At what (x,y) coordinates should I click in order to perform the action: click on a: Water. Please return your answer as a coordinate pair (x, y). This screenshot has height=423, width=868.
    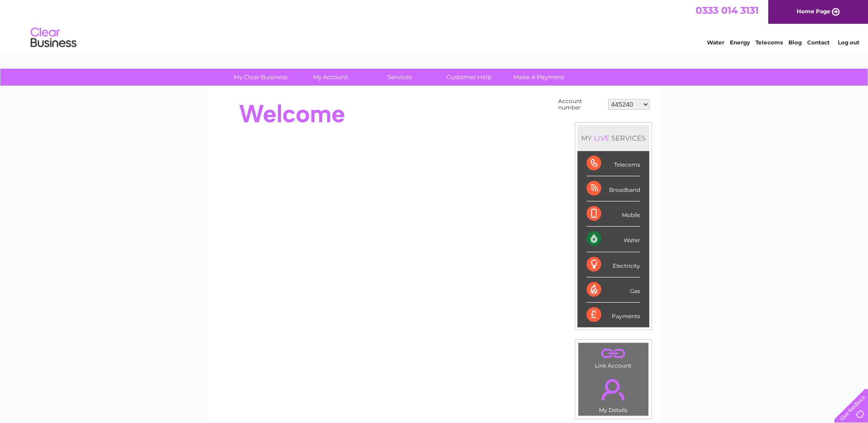
    Looking at the image, I should click on (715, 42).